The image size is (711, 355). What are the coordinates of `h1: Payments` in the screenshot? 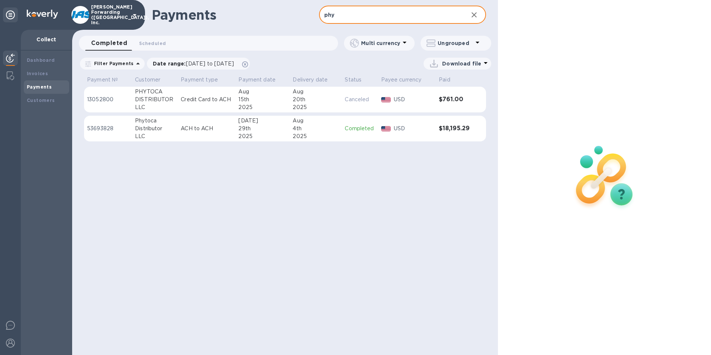 It's located at (235, 15).